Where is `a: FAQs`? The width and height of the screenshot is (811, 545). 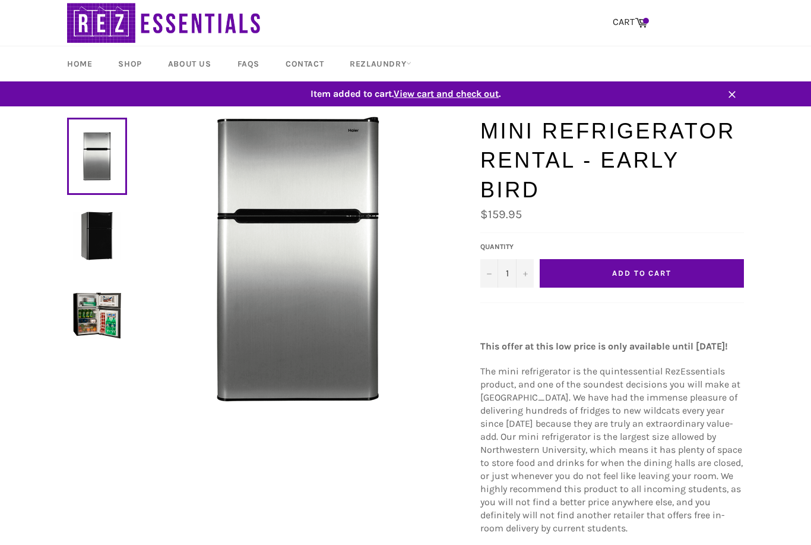
a: FAQs is located at coordinates (248, 64).